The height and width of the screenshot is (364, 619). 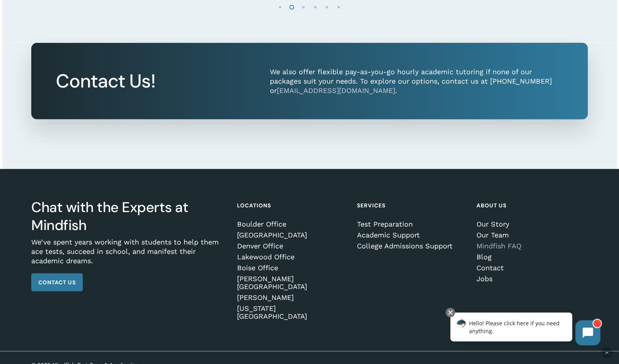 I want to click on h2: Contact Us!, so click(x=149, y=81).